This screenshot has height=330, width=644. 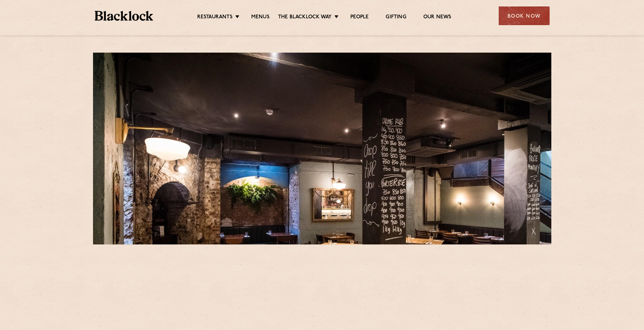 What do you see at coordinates (215, 18) in the screenshot?
I see `a: Restaurants` at bounding box center [215, 18].